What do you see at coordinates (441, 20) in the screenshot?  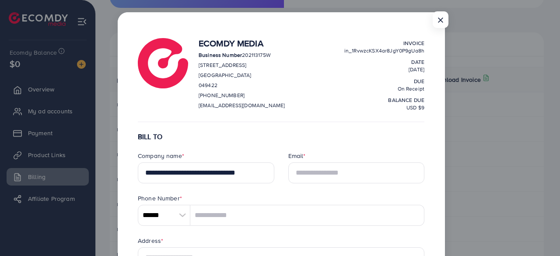 I see `button: Close` at bounding box center [441, 20].